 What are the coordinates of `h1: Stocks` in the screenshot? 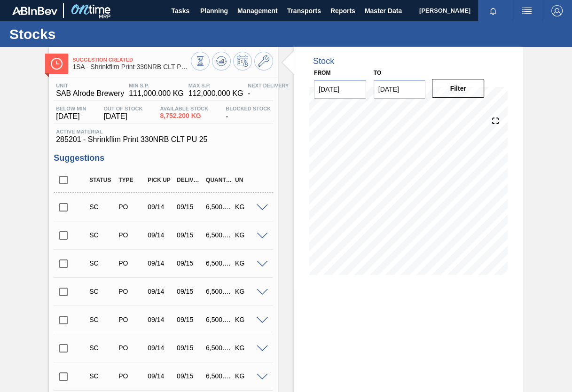 It's located at (93, 34).